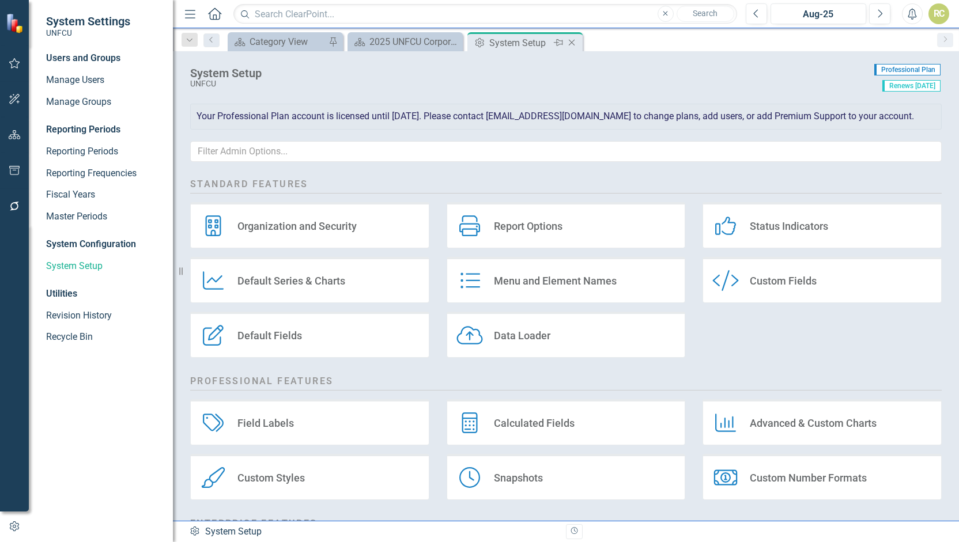 The width and height of the screenshot is (959, 542). Describe the element at coordinates (555, 281) in the screenshot. I see `div: Menu and Element Names` at that location.